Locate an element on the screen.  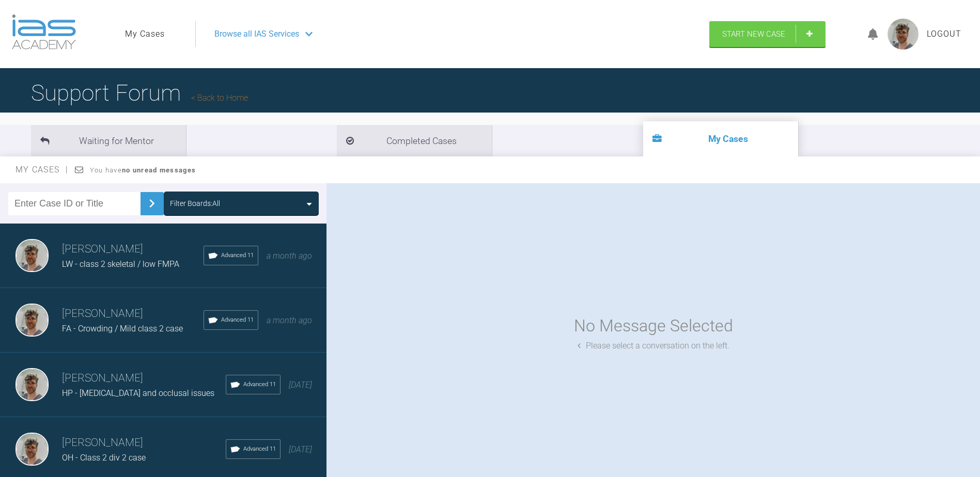
strong: no unread messages is located at coordinates (159, 170).